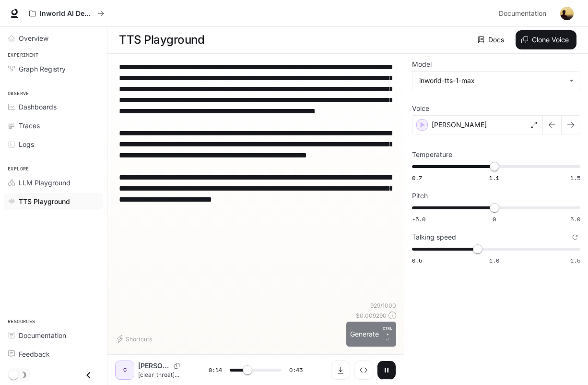  What do you see at coordinates (494, 219) in the screenshot?
I see `span: 0` at bounding box center [494, 219].